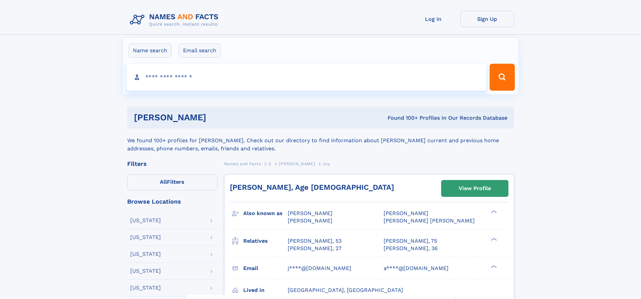  What do you see at coordinates (200, 50) in the screenshot?
I see `label: Email search` at bounding box center [200, 50].